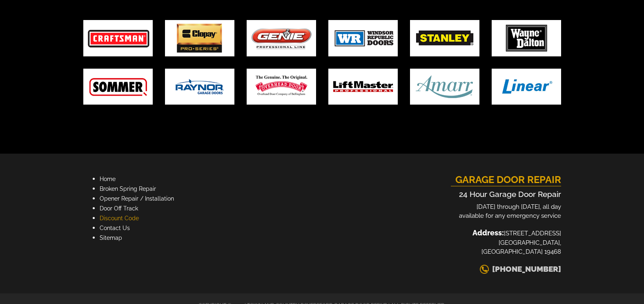 The image size is (644, 304). What do you see at coordinates (200, 38) in the screenshot?
I see `img: brand2.jpg` at bounding box center [200, 38].